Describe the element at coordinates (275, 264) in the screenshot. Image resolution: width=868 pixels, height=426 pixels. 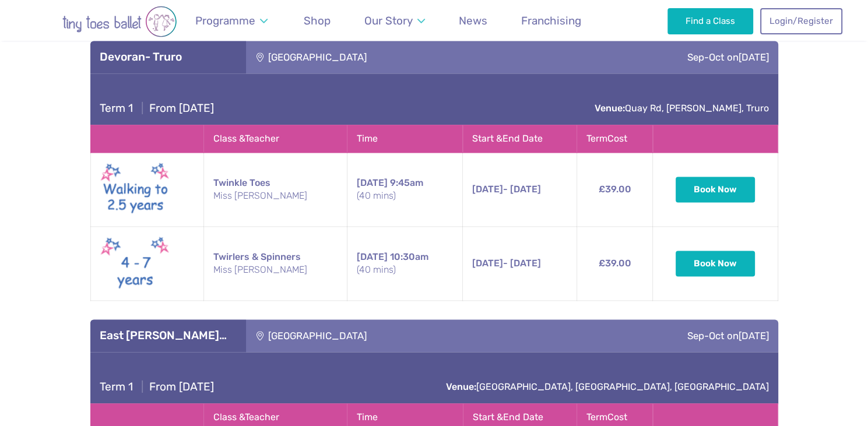
I see `td: Twirlers & Spinners` at that location.